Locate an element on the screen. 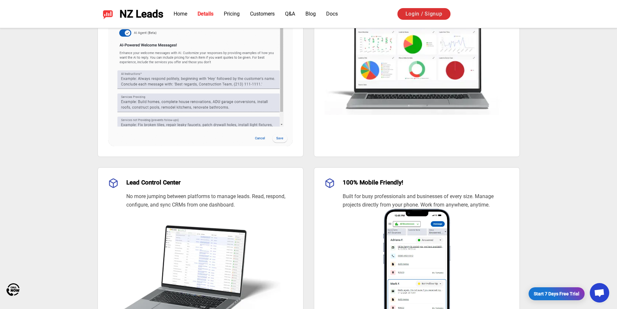 Image resolution: width=617 pixels, height=309 pixels. a: Docs is located at coordinates (332, 14).